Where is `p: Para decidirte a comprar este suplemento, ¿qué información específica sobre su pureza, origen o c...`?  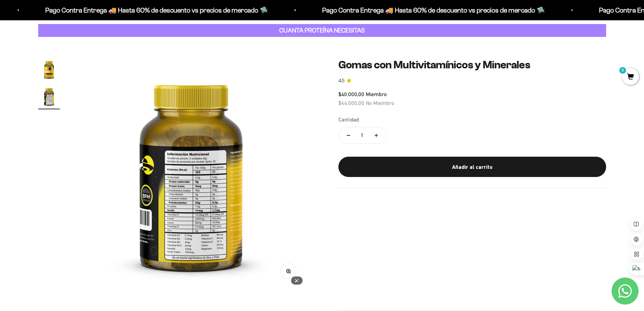
p: Para decidirte a comprar este suplemento, ¿qué información específica sobre su pureza, origen o c... is located at coordinates (74, 26).